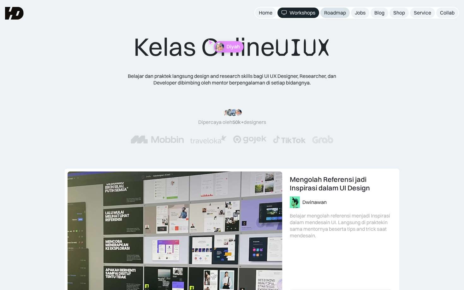 The width and height of the screenshot is (464, 290). What do you see at coordinates (335, 13) in the screenshot?
I see `div: Roadmap` at bounding box center [335, 13].